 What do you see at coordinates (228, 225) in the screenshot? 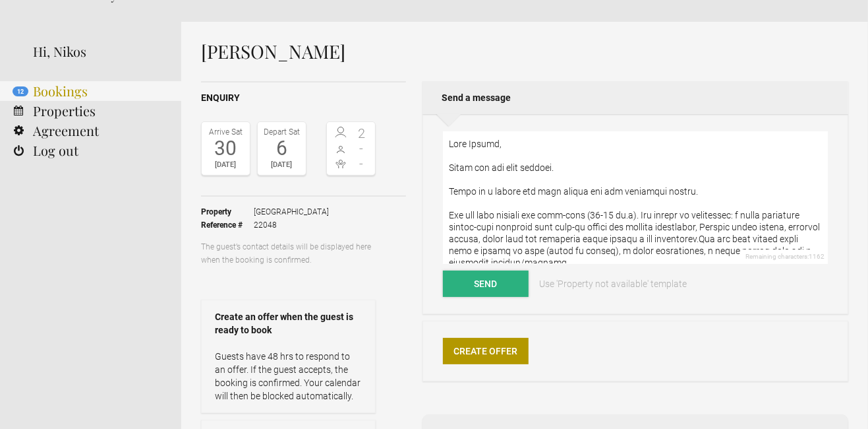
I see `strong: Reference #` at bounding box center [228, 225].